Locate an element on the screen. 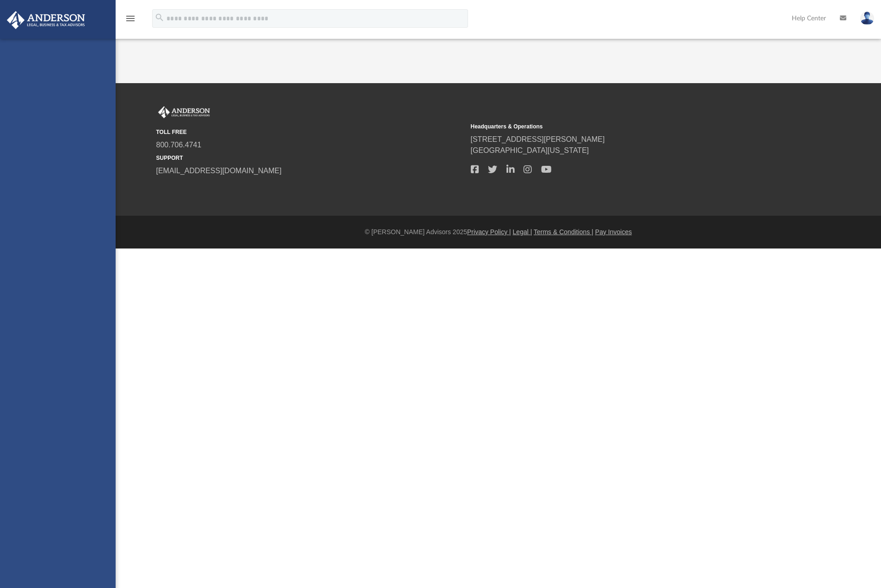 The height and width of the screenshot is (588, 881). a: Terms & Conditions | is located at coordinates (564, 232).